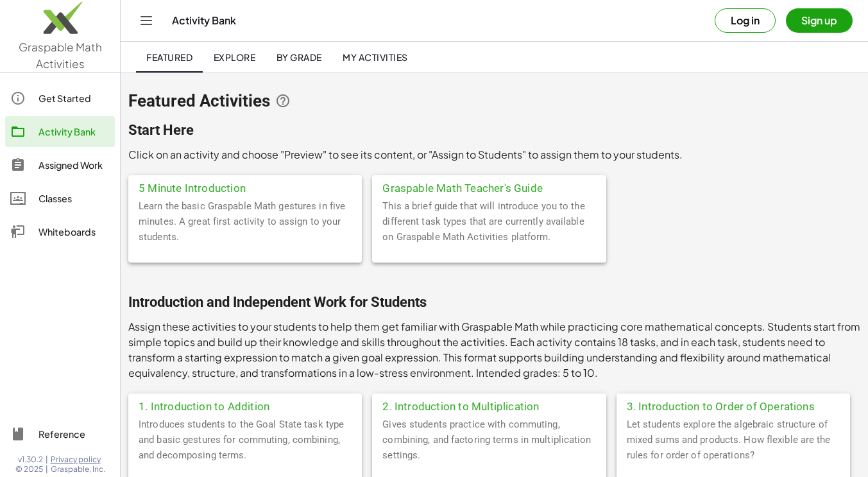  I want to click on h2: Start Here, so click(494, 130).